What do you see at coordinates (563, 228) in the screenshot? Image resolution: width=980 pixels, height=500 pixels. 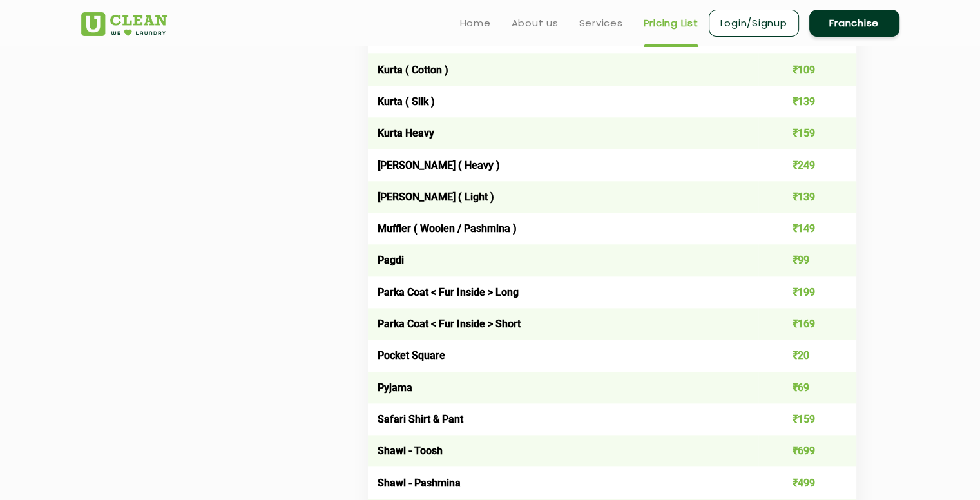 I see `td: Muffler ( Woolen / Pashmina )` at bounding box center [563, 228].